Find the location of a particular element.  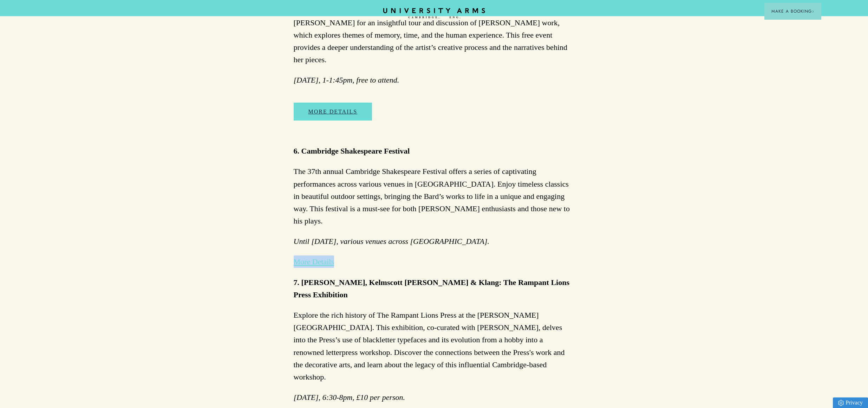

strong: 6. Cambridge Shakespeare Festival is located at coordinates (351, 151).